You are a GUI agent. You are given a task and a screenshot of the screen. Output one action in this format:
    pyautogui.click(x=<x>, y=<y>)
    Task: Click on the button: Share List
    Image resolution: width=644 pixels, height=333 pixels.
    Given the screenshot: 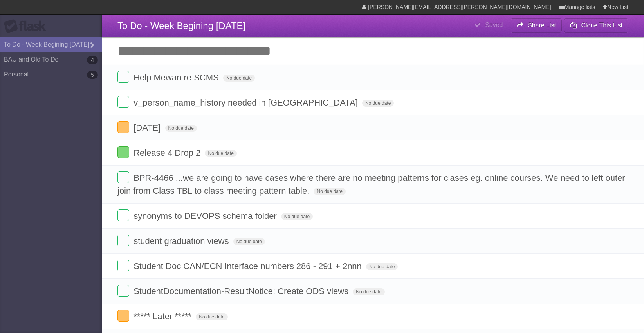 What is the action you would take?
    pyautogui.click(x=536, y=25)
    